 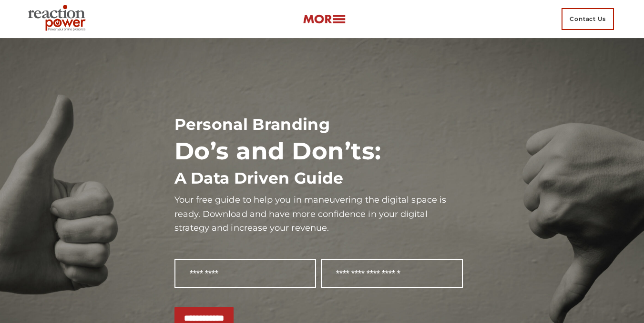 I want to click on h2: Do’s and Don’ts:, so click(x=322, y=152).